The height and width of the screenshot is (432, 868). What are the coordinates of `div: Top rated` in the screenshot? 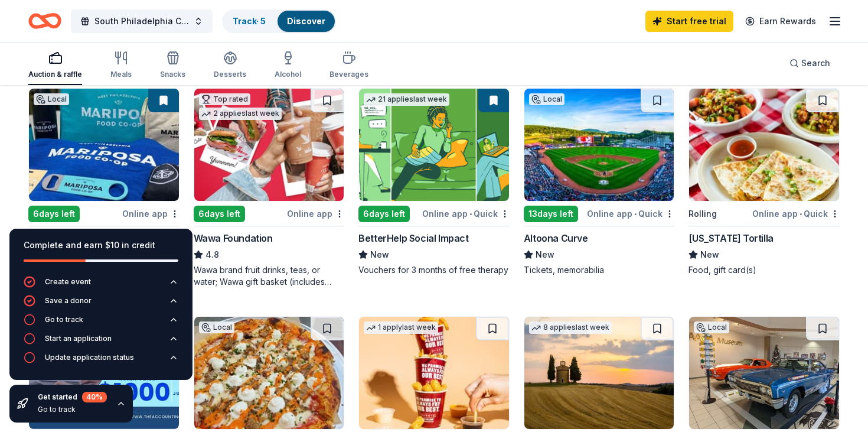 It's located at (224, 100).